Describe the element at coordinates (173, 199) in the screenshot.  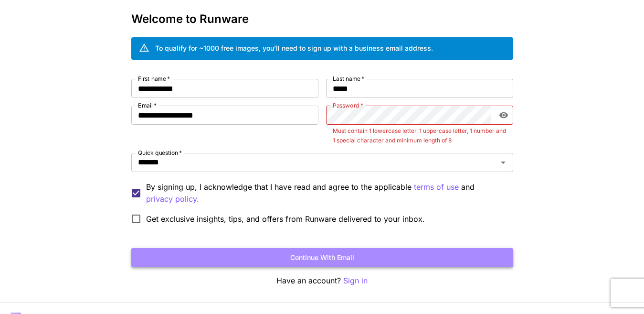
I see `button: By signing up, I acknowledge that I have read and agree to the applicable terms of use and` at that location.